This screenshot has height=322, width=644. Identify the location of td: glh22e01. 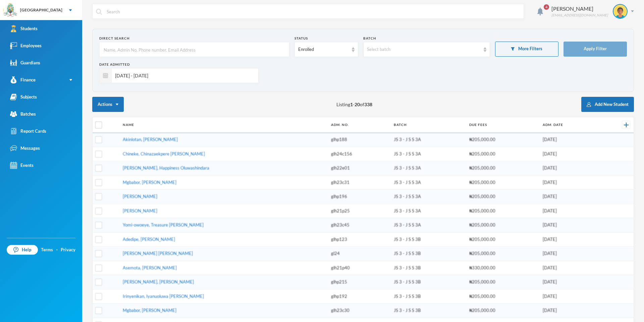
(359, 169).